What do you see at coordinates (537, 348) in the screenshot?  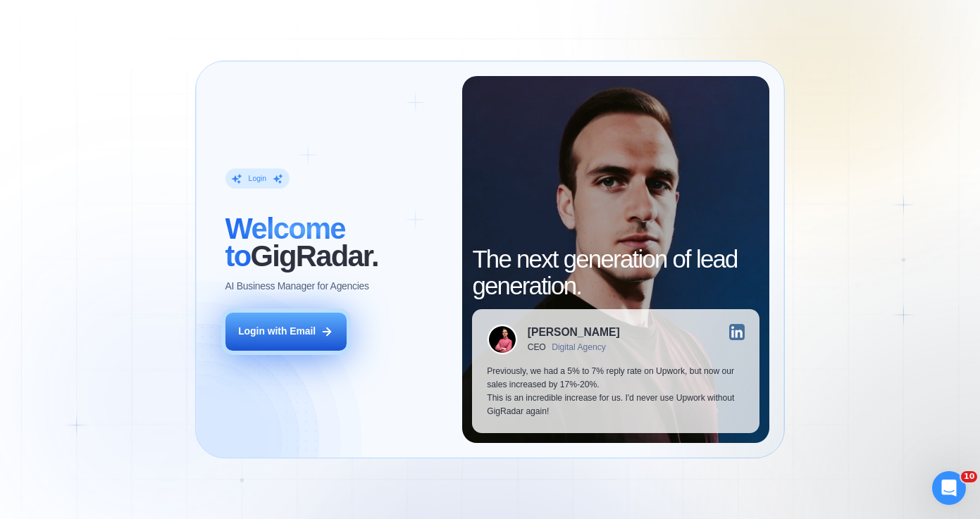 I see `div: CEO` at bounding box center [537, 348].